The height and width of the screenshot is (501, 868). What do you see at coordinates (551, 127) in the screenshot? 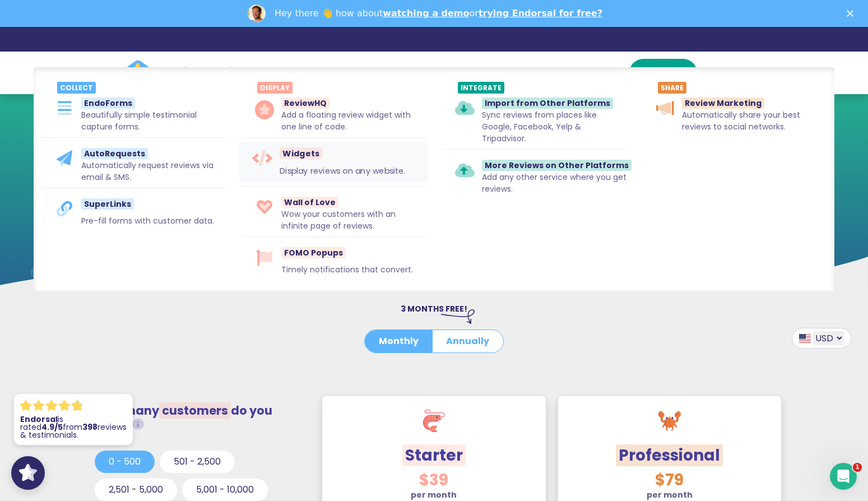
I see `p: Sync reviews from places like Google, Facebook, Yelp & Tripadvisor.` at bounding box center [551, 127].